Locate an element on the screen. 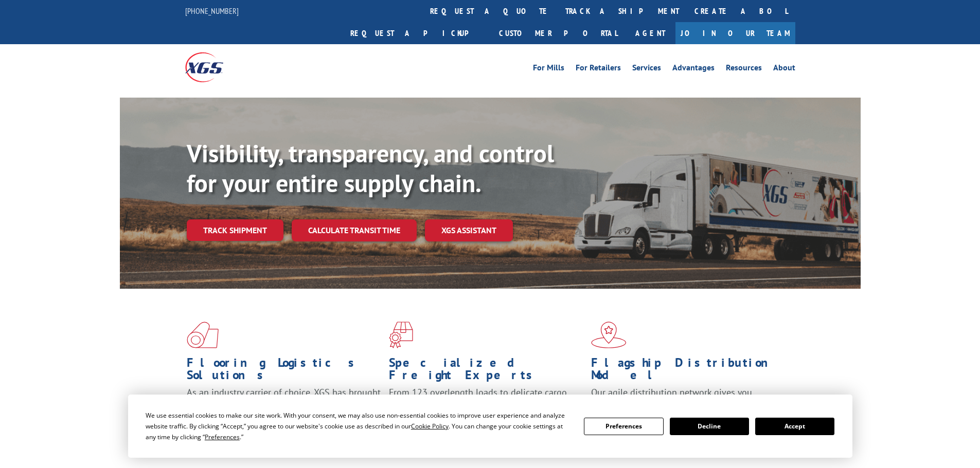 The width and height of the screenshot is (980, 468). a: For Retailers is located at coordinates (598, 69).